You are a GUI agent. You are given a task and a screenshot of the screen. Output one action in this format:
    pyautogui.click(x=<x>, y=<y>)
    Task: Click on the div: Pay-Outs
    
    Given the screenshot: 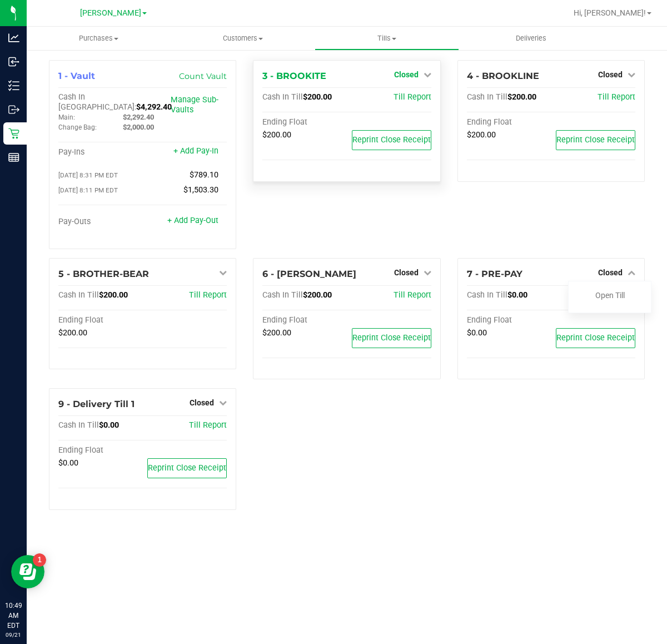 What is the action you would take?
    pyautogui.click(x=101, y=222)
    